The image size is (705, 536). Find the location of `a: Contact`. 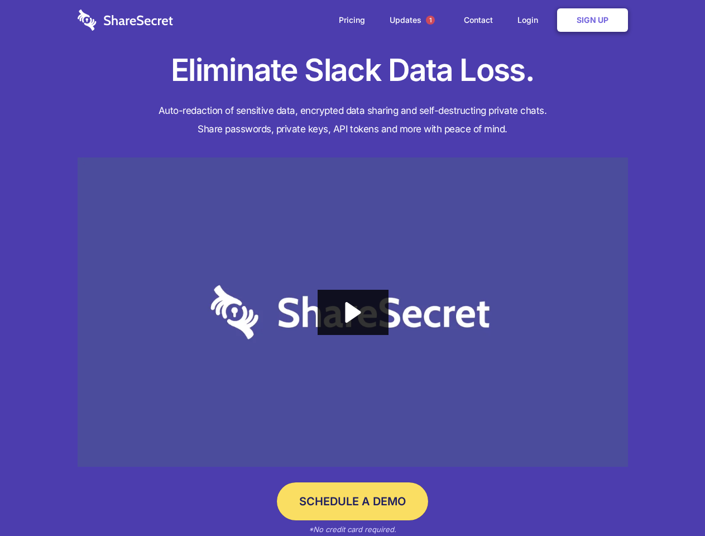

a: Contact is located at coordinates (478, 20).